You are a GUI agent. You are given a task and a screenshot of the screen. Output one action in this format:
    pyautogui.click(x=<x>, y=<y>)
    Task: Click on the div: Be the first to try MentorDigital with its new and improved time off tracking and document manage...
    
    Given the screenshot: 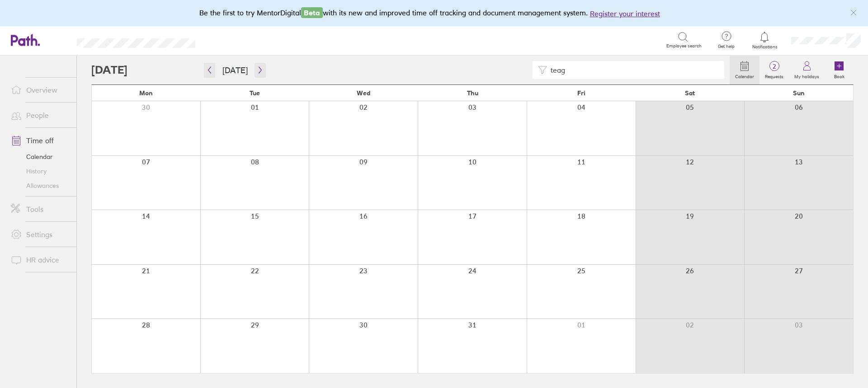 What is the action you would take?
    pyautogui.click(x=434, y=13)
    